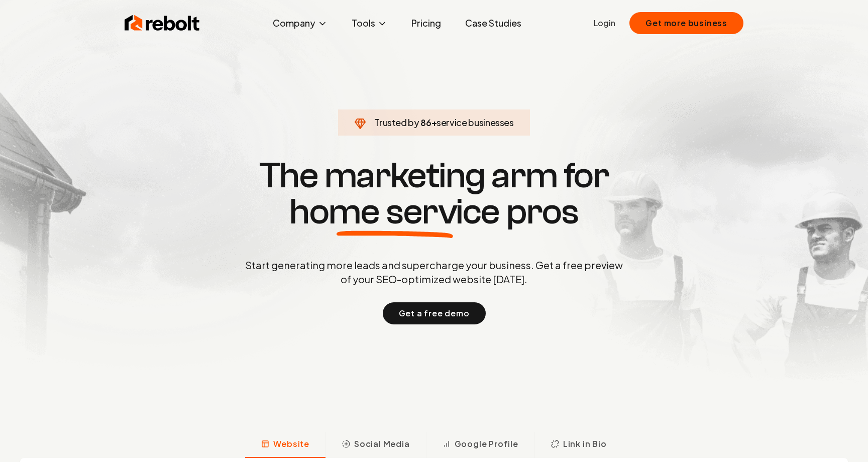 The width and height of the screenshot is (868, 462). Describe the element at coordinates (291, 444) in the screenshot. I see `span: Website` at that location.